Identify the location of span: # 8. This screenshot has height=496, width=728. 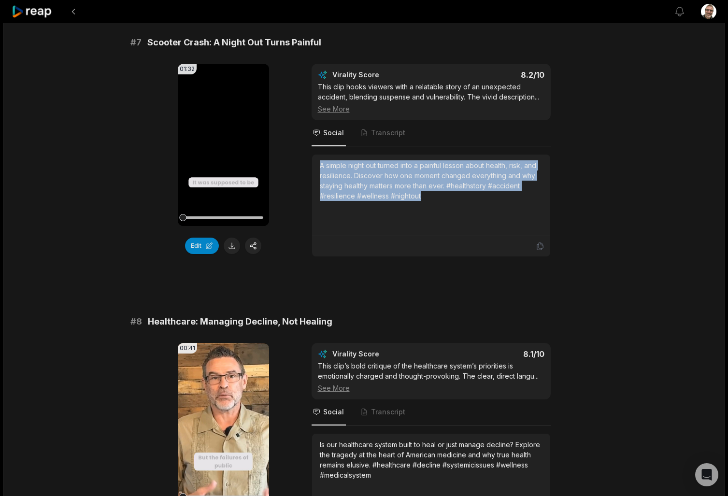
(136, 322).